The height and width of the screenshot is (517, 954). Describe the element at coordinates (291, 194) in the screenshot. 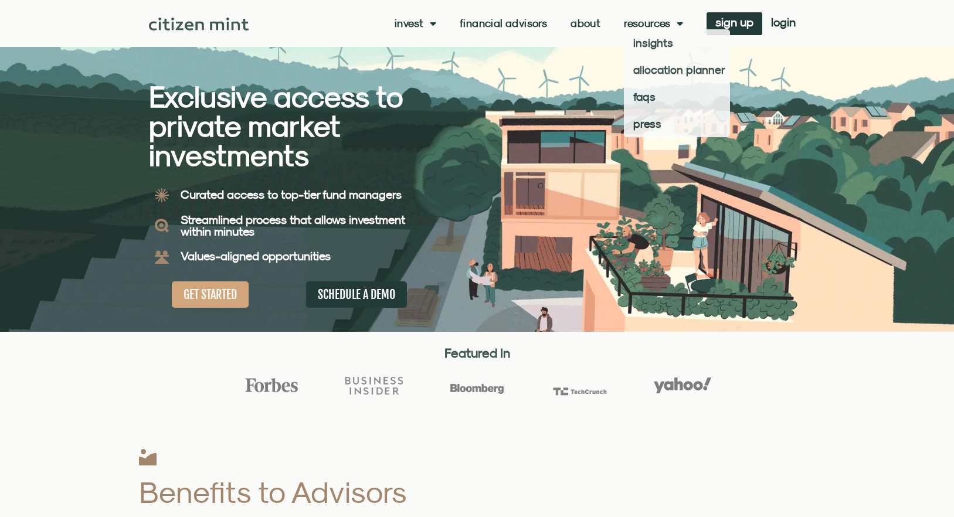

I see `b: Curated access to top-tier fund managers` at that location.